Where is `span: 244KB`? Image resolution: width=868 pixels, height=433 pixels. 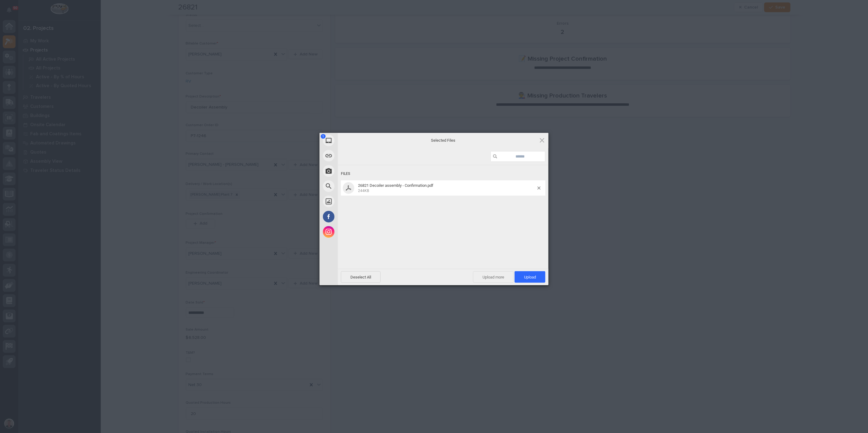
span: 244KB is located at coordinates (363, 191).